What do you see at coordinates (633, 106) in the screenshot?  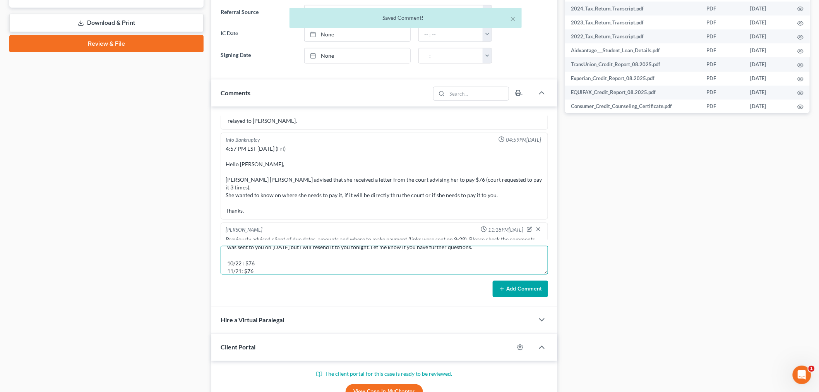 I see `td: Consumer_Credit_Counseling_Certificate.pdf` at bounding box center [633, 106].